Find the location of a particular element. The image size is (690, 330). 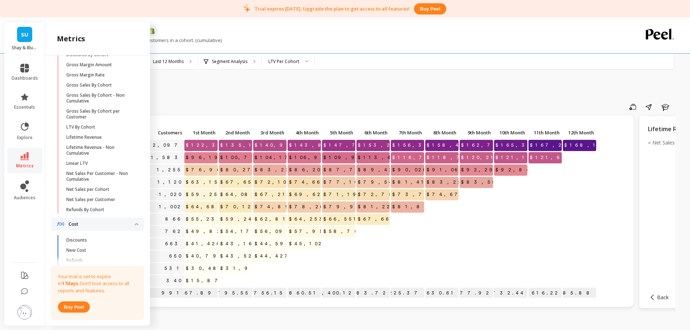

div: LTV Per Cohort is located at coordinates (283, 61).